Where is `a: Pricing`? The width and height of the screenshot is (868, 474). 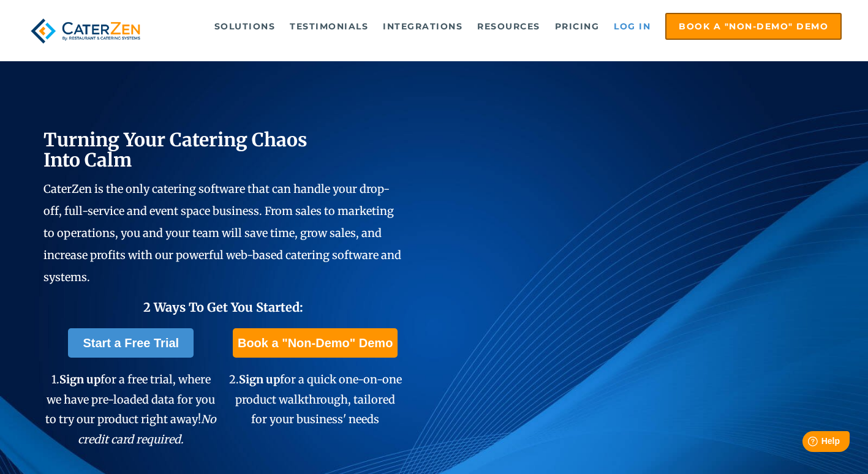 a: Pricing is located at coordinates (577, 27).